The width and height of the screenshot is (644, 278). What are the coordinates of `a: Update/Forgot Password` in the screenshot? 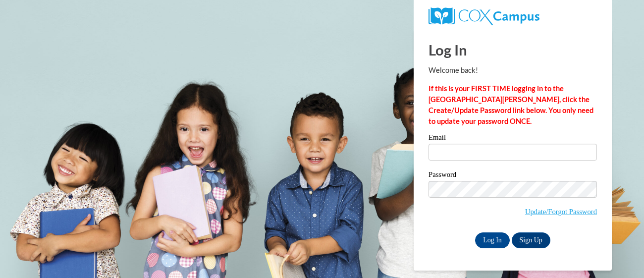 It's located at (561, 211).